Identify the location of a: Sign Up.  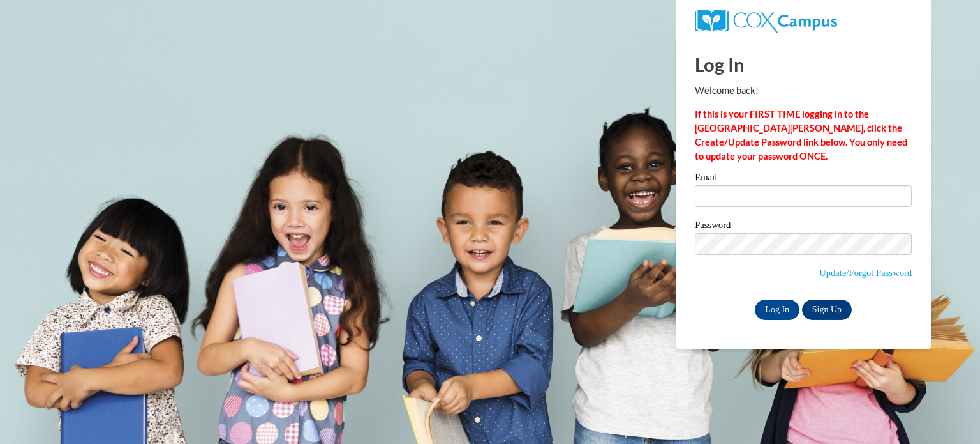
(827, 309).